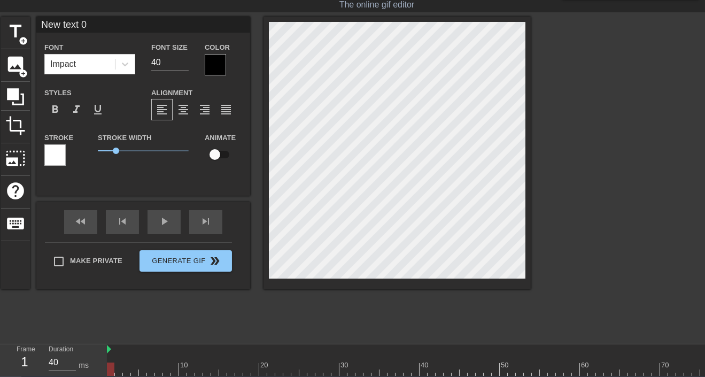 This screenshot has height=377, width=705. What do you see at coordinates (205, 110) in the screenshot?
I see `span: format_align_right` at bounding box center [205, 110].